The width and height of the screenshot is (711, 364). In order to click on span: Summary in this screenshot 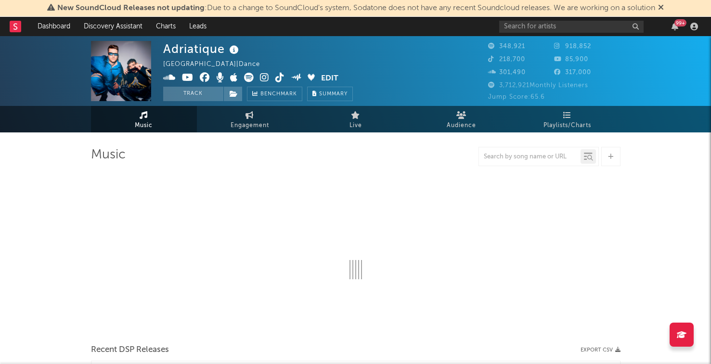, I will do `click(333, 94)`.